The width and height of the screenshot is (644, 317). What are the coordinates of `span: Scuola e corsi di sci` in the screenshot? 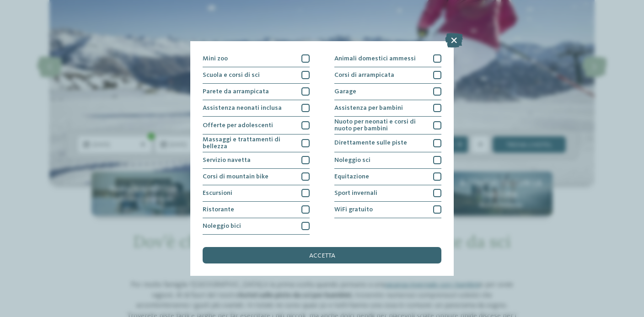 It's located at (231, 75).